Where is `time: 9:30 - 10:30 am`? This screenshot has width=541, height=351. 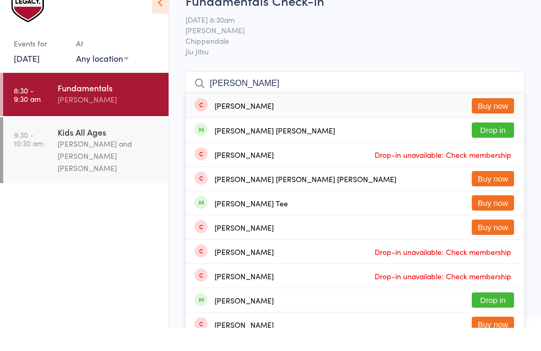
time: 9:30 - 10:30 am is located at coordinates (29, 162).